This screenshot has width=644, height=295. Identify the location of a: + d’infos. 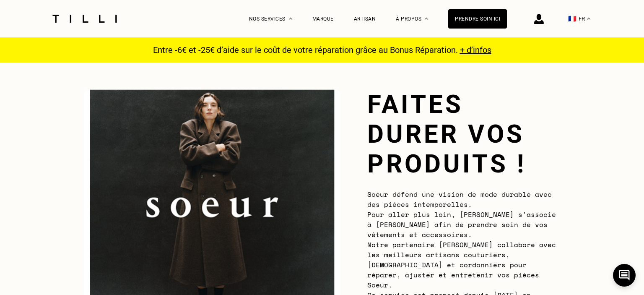
(476, 50).